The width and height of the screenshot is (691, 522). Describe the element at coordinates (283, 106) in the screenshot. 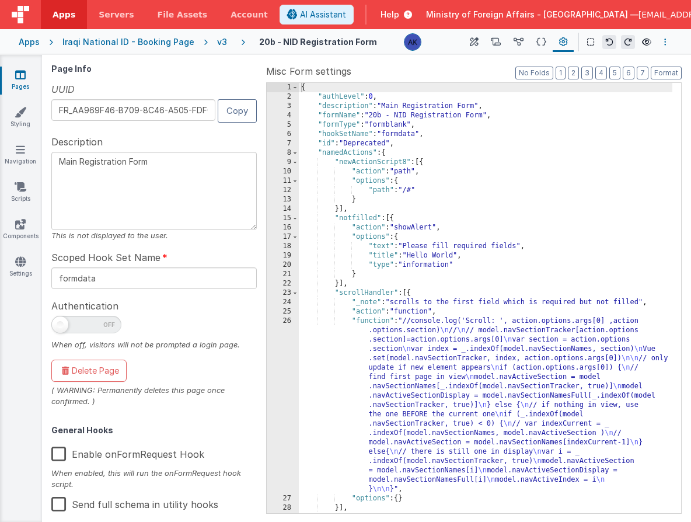

I see `div: 3` at that location.